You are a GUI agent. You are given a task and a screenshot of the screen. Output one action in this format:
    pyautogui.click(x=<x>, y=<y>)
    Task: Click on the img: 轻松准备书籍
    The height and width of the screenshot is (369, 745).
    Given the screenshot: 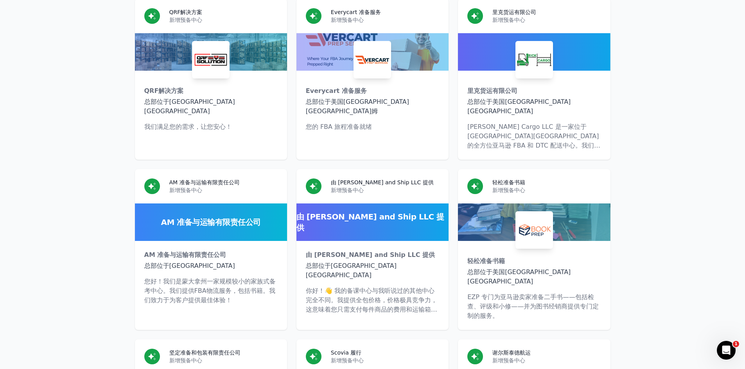 What is the action you would take?
    pyautogui.click(x=534, y=230)
    